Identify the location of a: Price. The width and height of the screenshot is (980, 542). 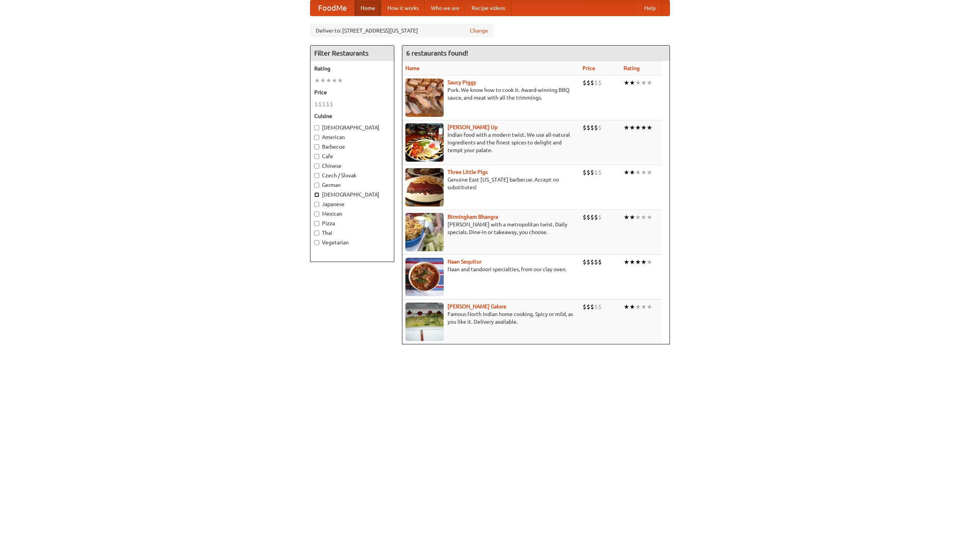
(589, 68).